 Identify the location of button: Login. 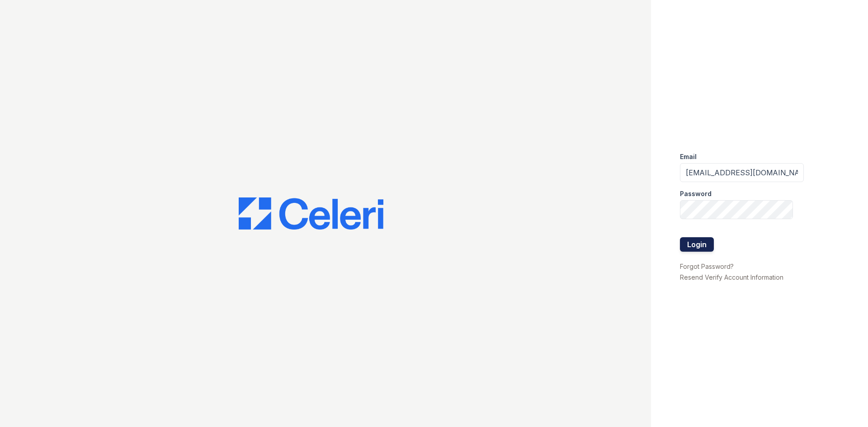
(697, 245).